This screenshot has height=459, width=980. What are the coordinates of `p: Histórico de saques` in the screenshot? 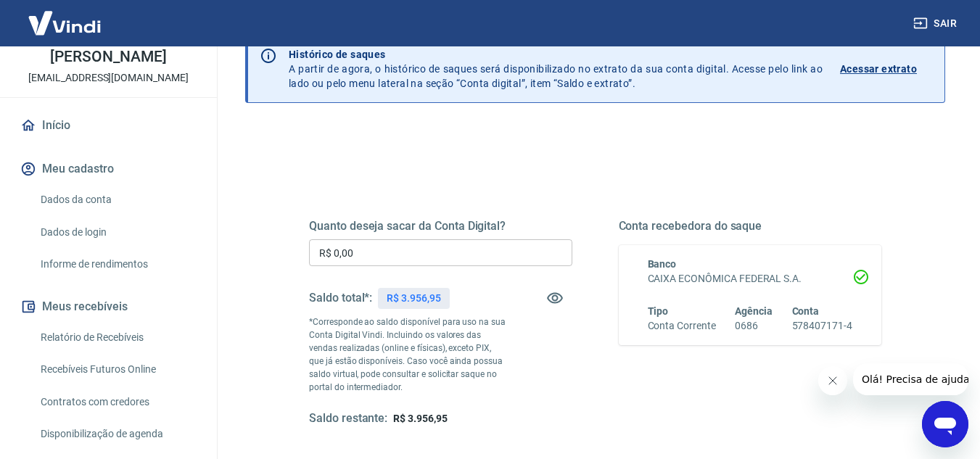 It's located at (556, 55).